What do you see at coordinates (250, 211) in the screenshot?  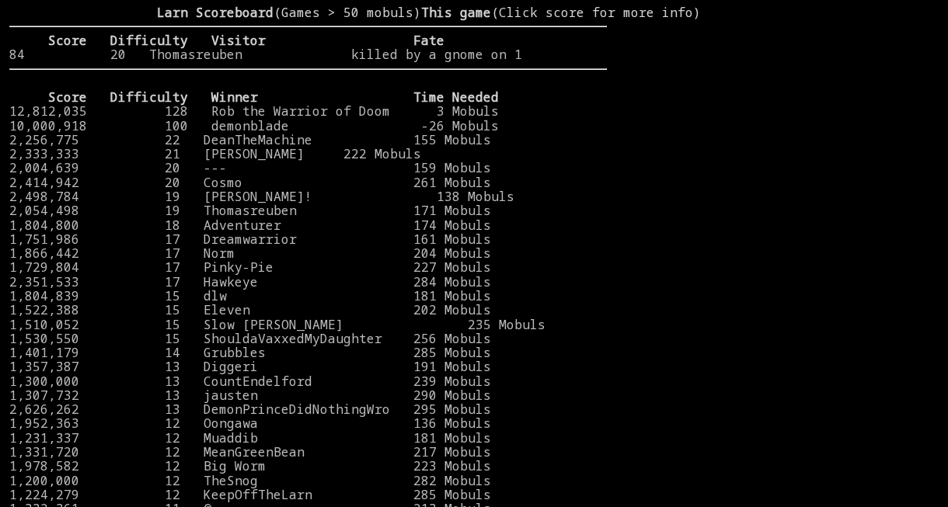 I see `a: 2,054,498 19 Thomasreuben 171 Mobuls` at bounding box center [250, 211].